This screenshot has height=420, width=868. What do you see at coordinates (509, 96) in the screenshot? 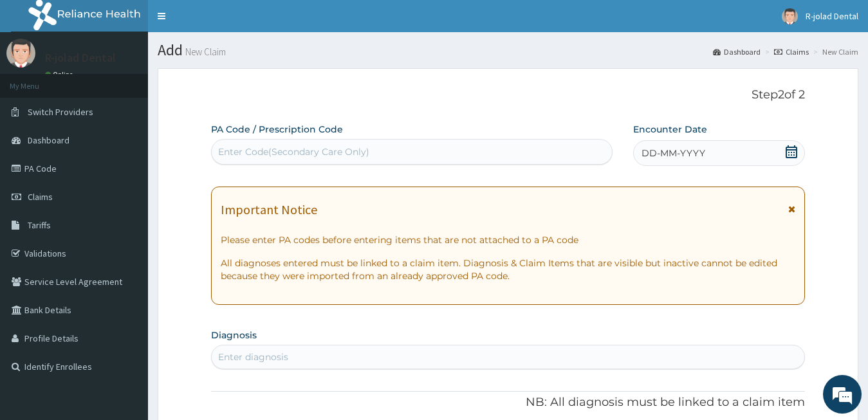
I see `p: Step 2 of 2` at bounding box center [509, 96].